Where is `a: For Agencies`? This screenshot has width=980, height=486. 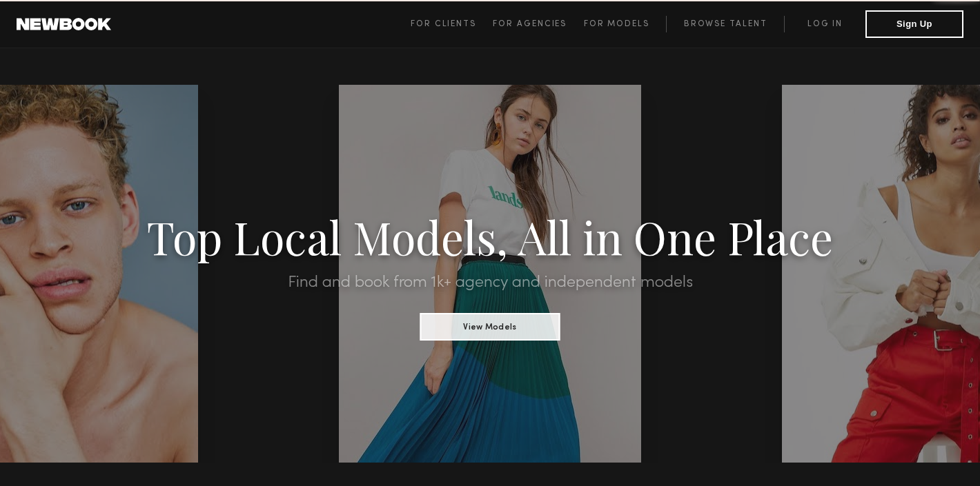
a: For Agencies is located at coordinates (538, 25).